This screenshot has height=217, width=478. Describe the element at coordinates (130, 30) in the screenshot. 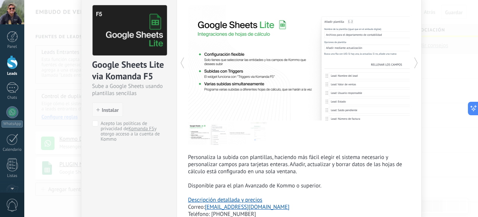

I see `img: logo_main.png` at that location.